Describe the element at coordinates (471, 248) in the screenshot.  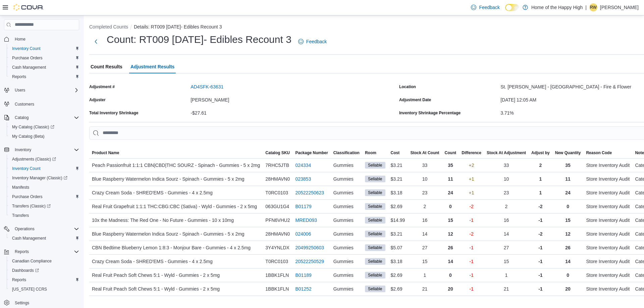
I see `p: -1` at that location.